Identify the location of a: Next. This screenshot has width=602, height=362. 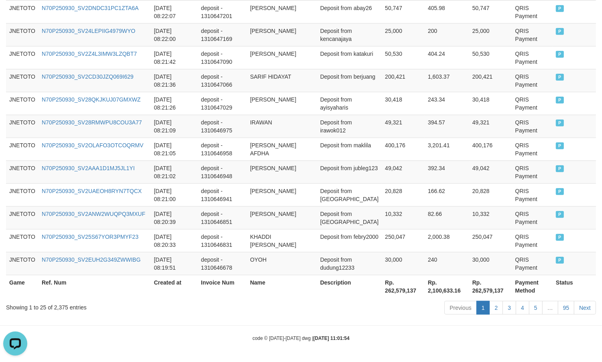
(585, 308).